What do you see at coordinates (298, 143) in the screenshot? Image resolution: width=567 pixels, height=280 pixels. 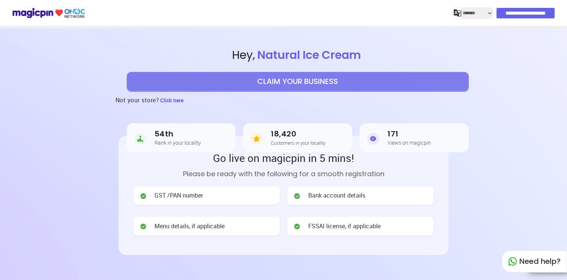 I see `h5: Customers in your locality` at bounding box center [298, 143].